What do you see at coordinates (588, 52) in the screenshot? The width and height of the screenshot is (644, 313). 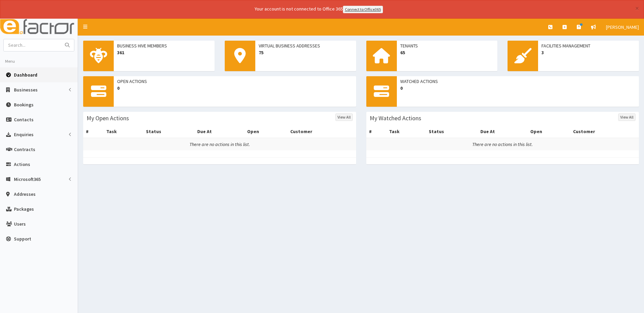 I see `span: 3` at bounding box center [588, 52].